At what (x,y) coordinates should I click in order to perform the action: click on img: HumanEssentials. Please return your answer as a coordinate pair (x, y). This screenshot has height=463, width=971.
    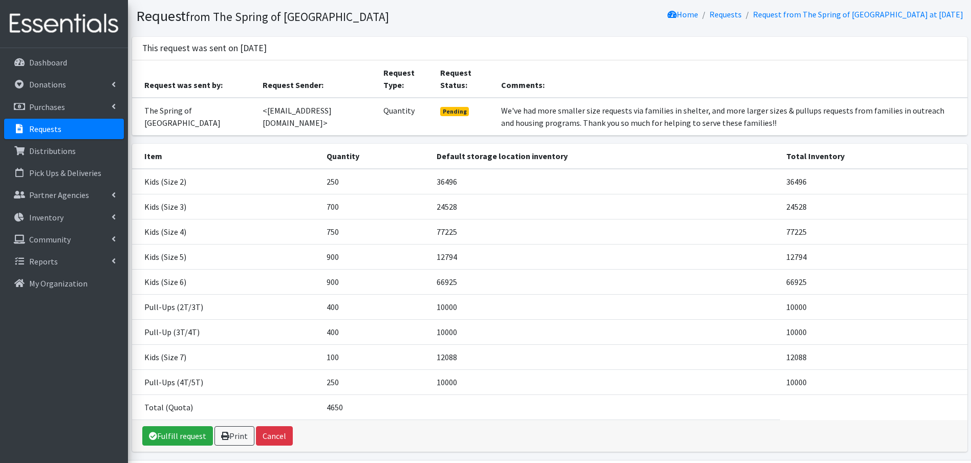
    Looking at the image, I should click on (64, 24).